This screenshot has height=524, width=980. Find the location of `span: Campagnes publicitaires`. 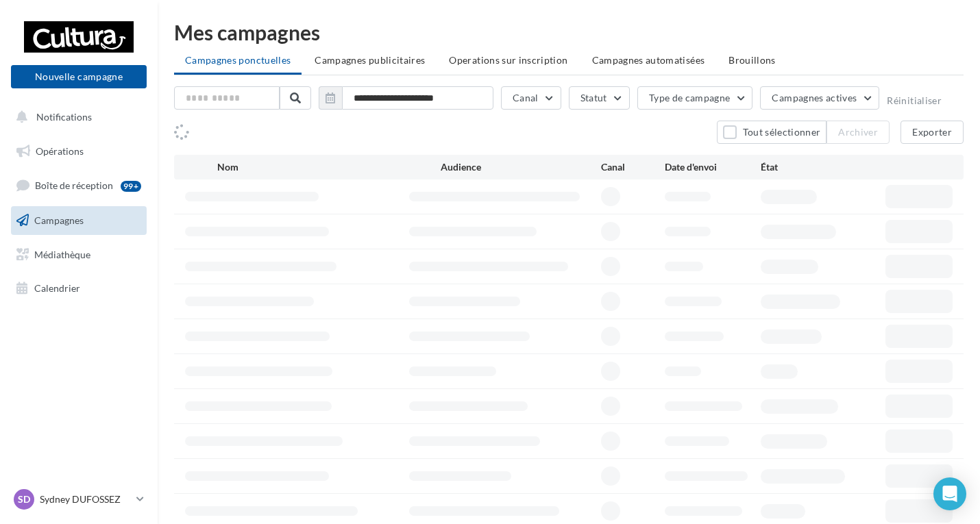

span: Campagnes publicitaires is located at coordinates (369, 60).